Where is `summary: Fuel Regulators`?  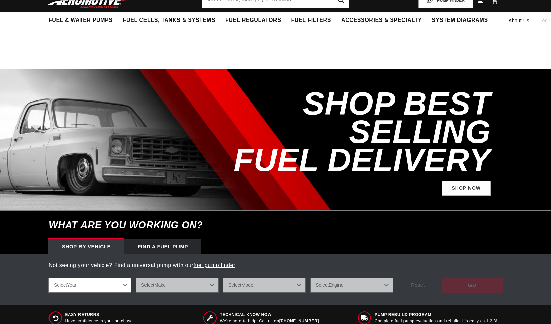
summary: Fuel Regulators is located at coordinates (253, 20).